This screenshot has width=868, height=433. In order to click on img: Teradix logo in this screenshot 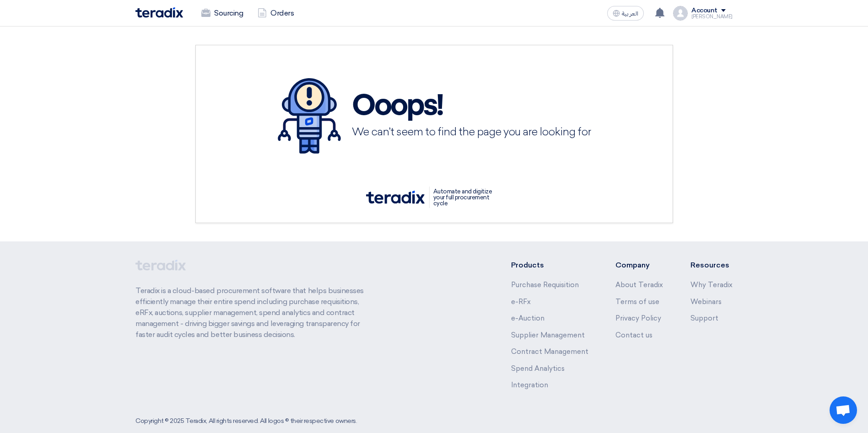, I will do `click(159, 12)`.